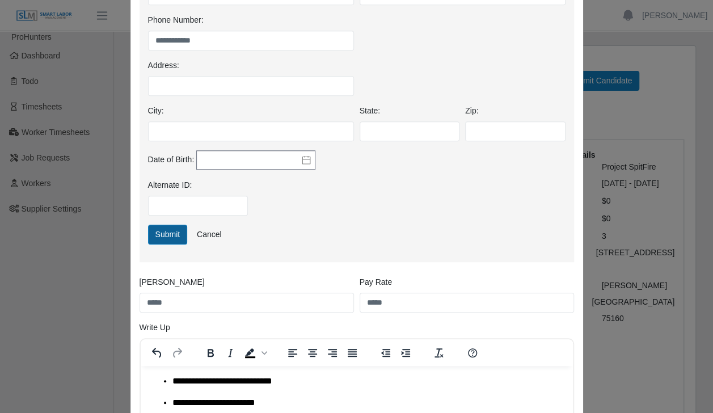 The width and height of the screenshot is (713, 413). I want to click on button: Justify, so click(352, 353).